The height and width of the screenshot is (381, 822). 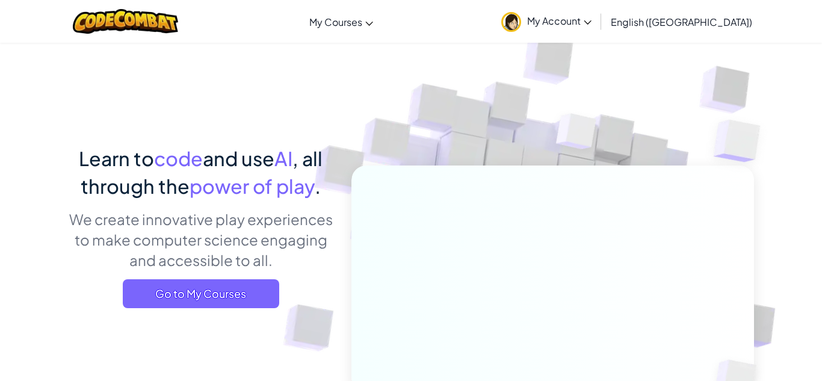 What do you see at coordinates (125, 21) in the screenshot?
I see `a: CodeCombat logo` at bounding box center [125, 21].